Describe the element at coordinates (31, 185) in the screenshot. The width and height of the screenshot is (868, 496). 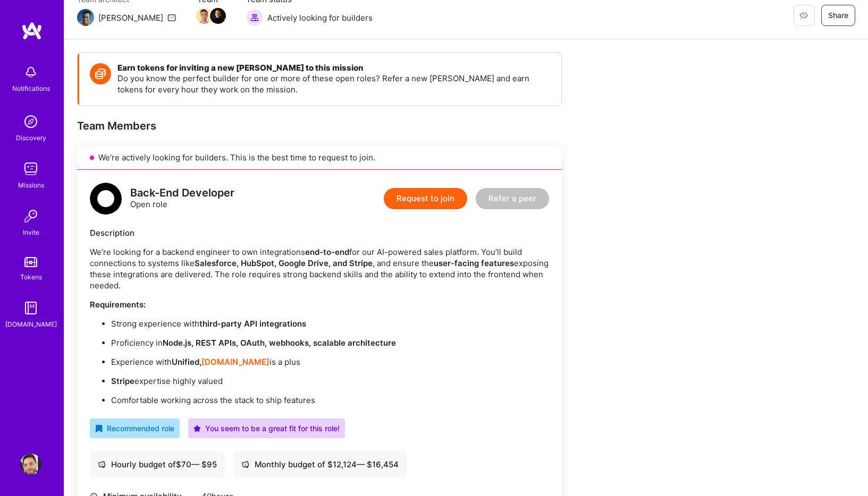
I see `div: Missions` at that location.